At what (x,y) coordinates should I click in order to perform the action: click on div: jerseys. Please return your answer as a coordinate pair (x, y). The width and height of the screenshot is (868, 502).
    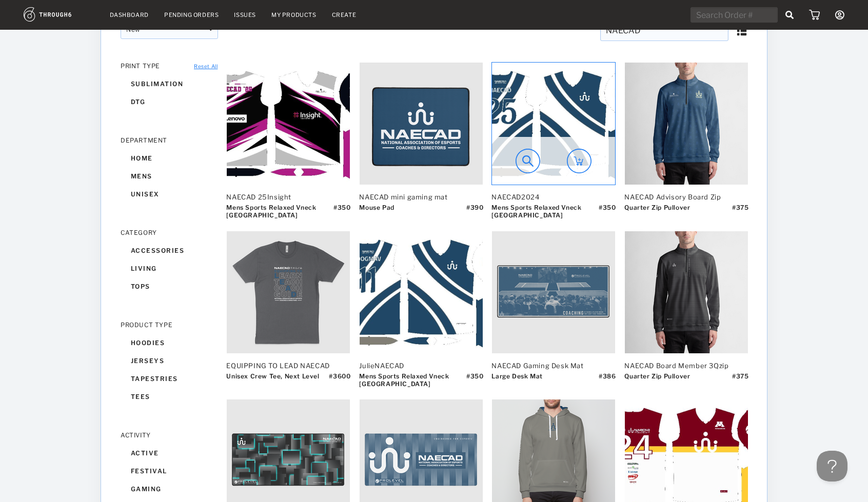
    Looking at the image, I should click on (169, 361).